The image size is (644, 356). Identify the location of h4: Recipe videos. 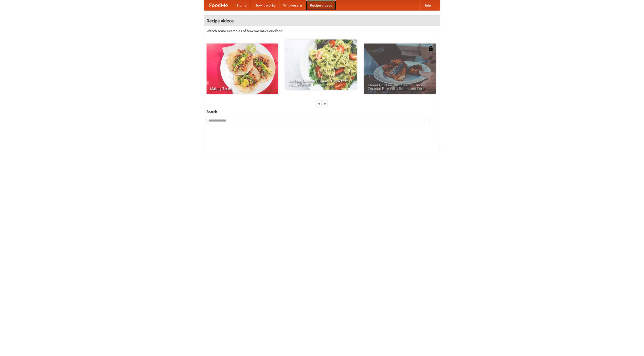
(322, 21).